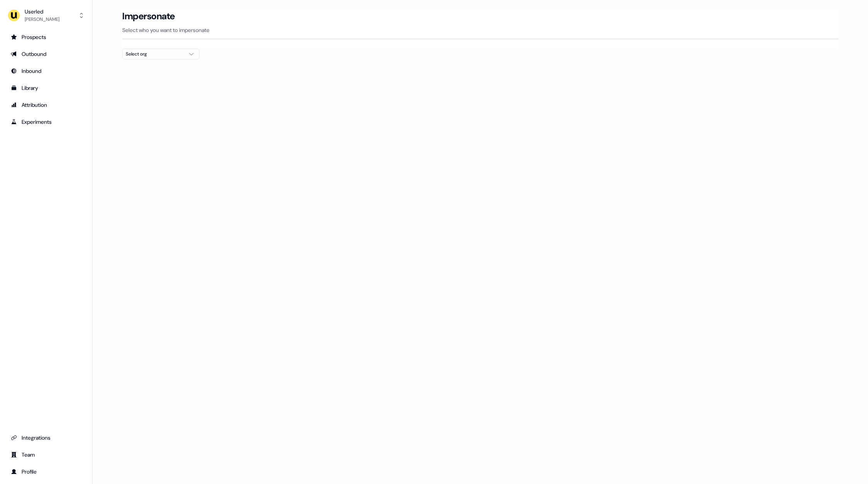 Image resolution: width=868 pixels, height=484 pixels. What do you see at coordinates (480, 30) in the screenshot?
I see `p: Select who you want to impersonate` at bounding box center [480, 30].